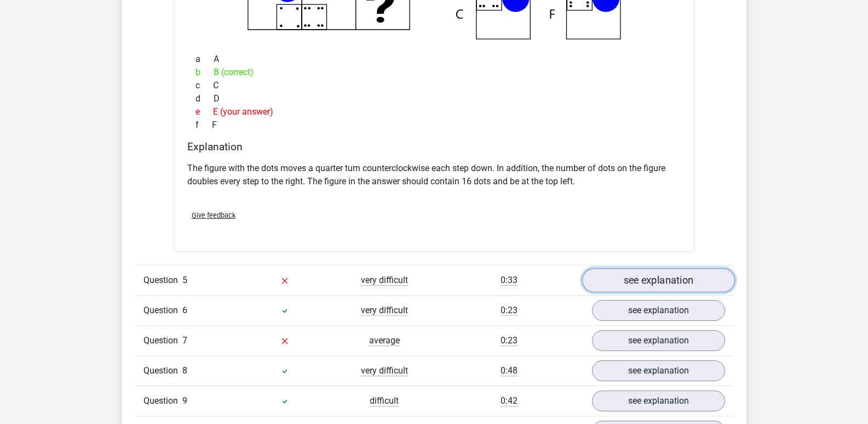 This screenshot has width=868, height=424. I want to click on div: D, so click(434, 99).